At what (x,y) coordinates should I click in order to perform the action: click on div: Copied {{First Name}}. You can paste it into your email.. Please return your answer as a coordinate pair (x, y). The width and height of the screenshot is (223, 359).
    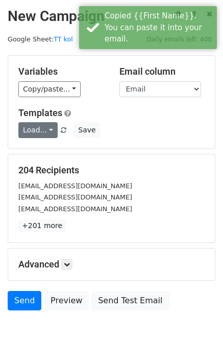
    Looking at the image, I should click on (159, 28).